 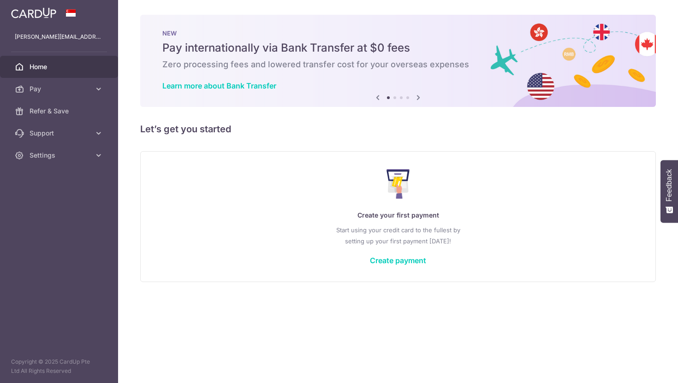 What do you see at coordinates (398, 129) in the screenshot?
I see `h5: Let’s get you started` at bounding box center [398, 129].